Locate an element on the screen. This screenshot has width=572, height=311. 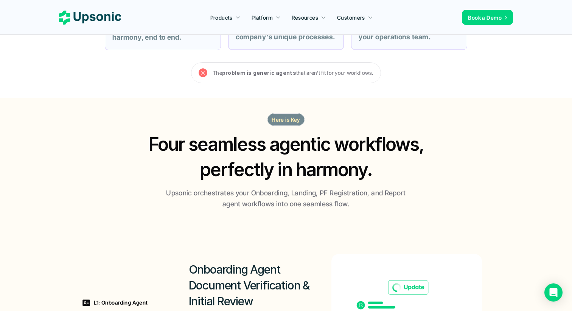
p: Platform is located at coordinates (262, 17).